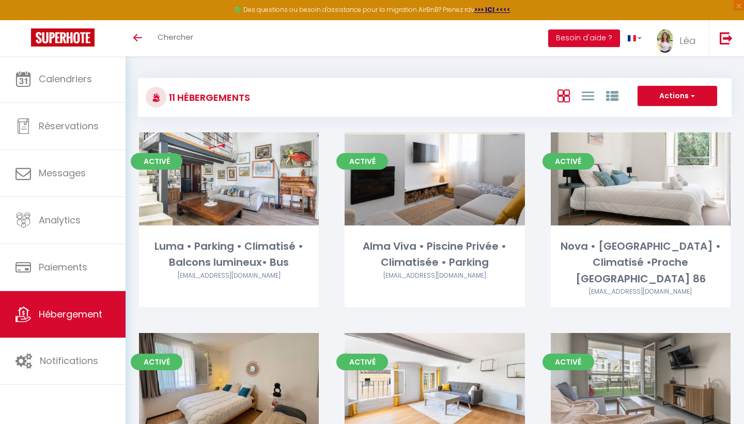 The width and height of the screenshot is (744, 424). Describe the element at coordinates (679, 38) in the screenshot. I see `a: ... Léa` at that location.